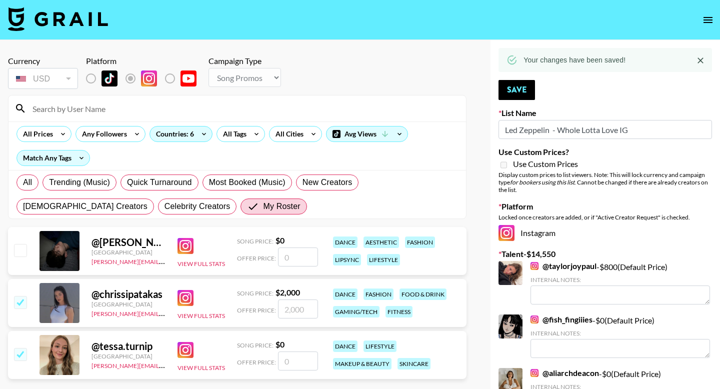  I want to click on div: aesthetic, so click(381, 242).